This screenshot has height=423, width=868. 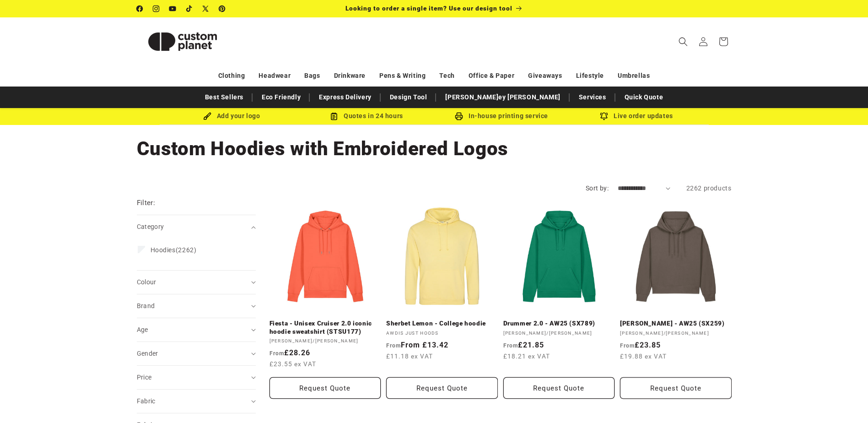 I want to click on span: Price, so click(x=145, y=377).